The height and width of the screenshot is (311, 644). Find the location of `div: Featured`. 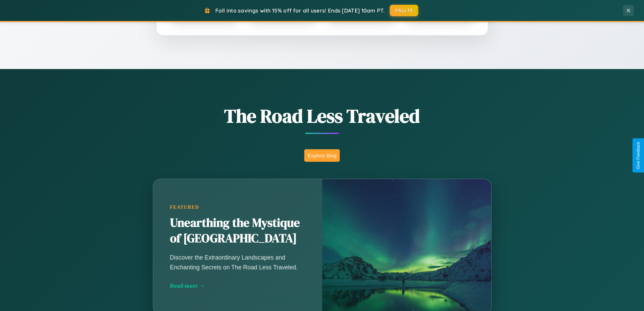

div: Featured is located at coordinates (238, 207).